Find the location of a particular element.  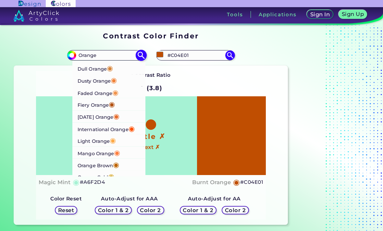

h4: Magic Mint is located at coordinates (55, 182).